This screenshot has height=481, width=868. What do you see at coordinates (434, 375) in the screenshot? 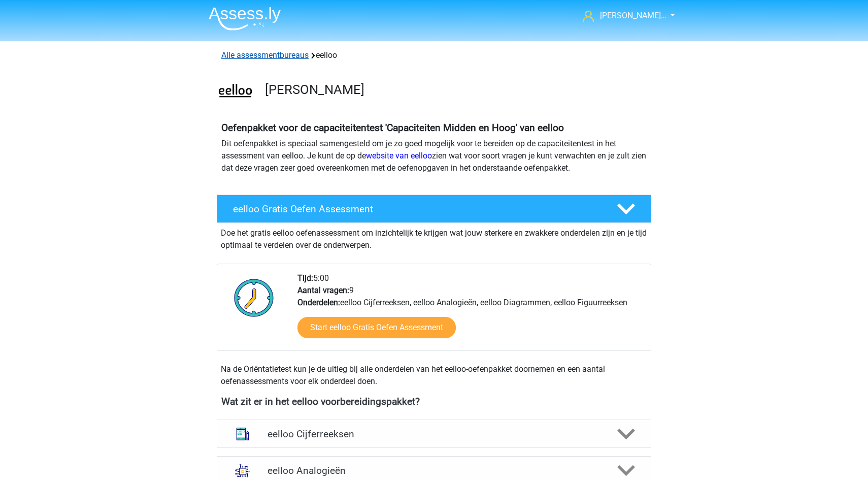
I see `div: Na de Oriëntatietest kun je de uitleg bij alle onderdelen van het eelloo-oefenpakket doornemen en...` at bounding box center [434, 375].